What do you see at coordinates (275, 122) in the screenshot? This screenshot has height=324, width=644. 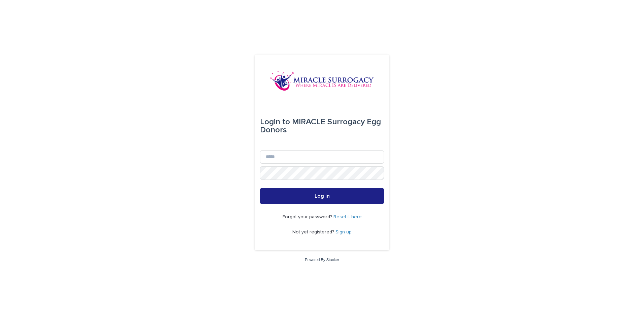 I see `span: Login to` at bounding box center [275, 122].